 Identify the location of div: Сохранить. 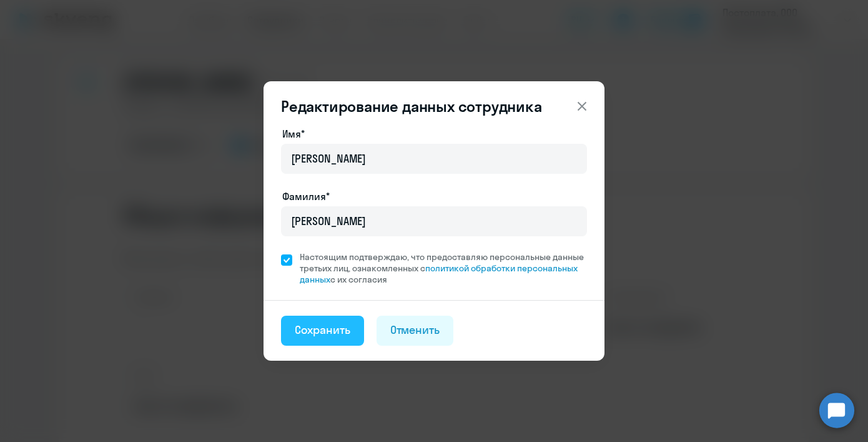
(322, 330).